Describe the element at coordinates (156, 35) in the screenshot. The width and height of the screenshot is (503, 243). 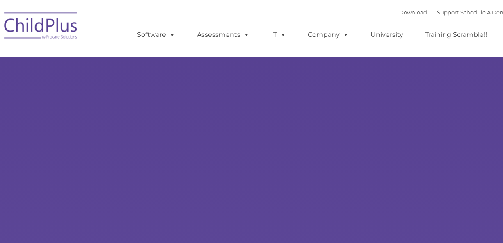
I see `a: Software` at that location.